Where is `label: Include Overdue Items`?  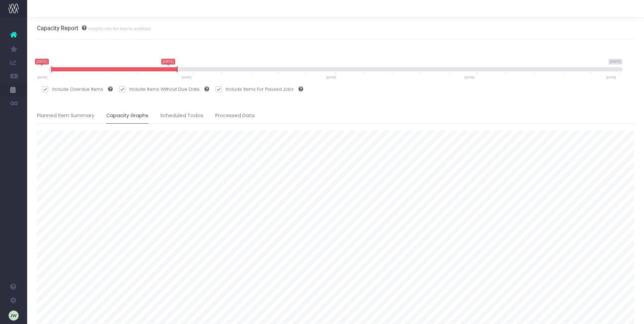 label: Include Overdue Items is located at coordinates (78, 89).